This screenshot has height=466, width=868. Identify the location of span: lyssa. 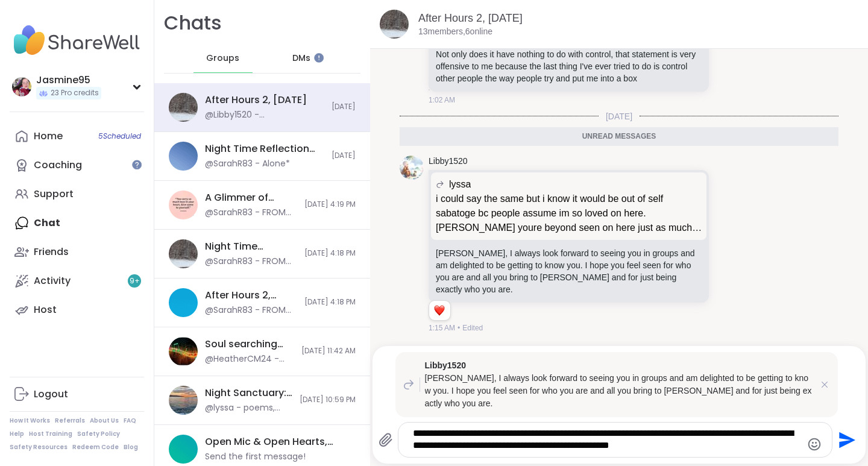
(460, 185).